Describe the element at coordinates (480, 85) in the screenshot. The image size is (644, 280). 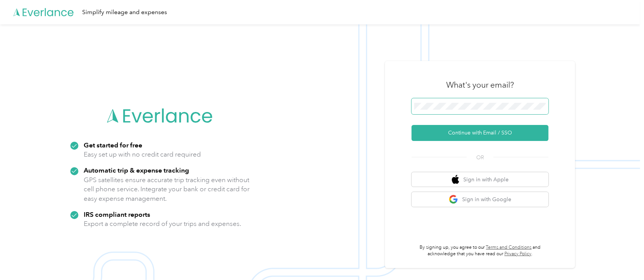
I see `h3: What's your email?` at that location.